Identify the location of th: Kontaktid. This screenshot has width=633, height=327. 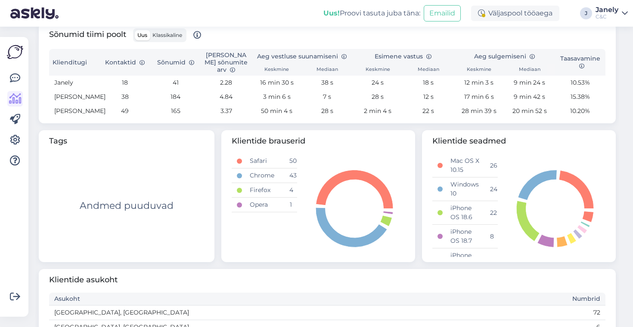
(124, 62).